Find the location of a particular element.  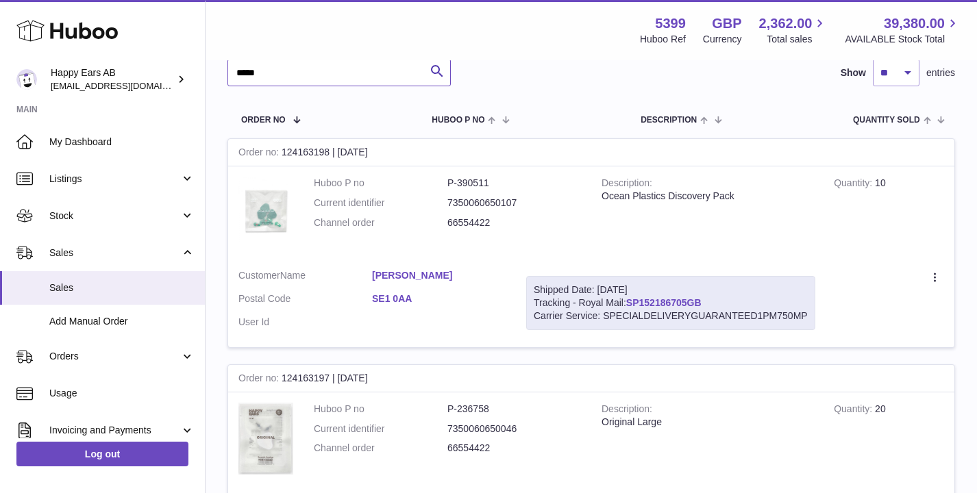

span: entries is located at coordinates (941, 73).